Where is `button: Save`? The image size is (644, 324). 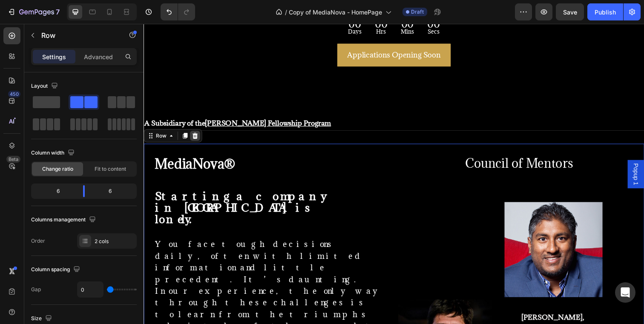
button: Save is located at coordinates (570, 12).